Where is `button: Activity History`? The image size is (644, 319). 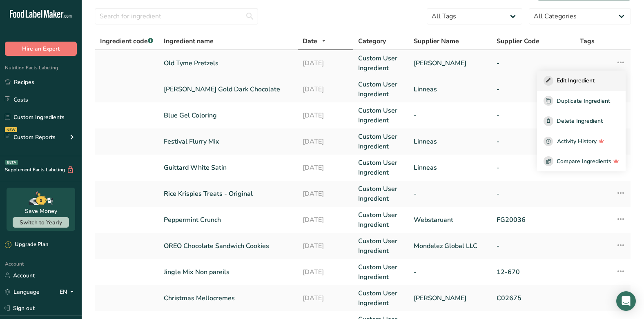 button: Activity History is located at coordinates (581, 141).